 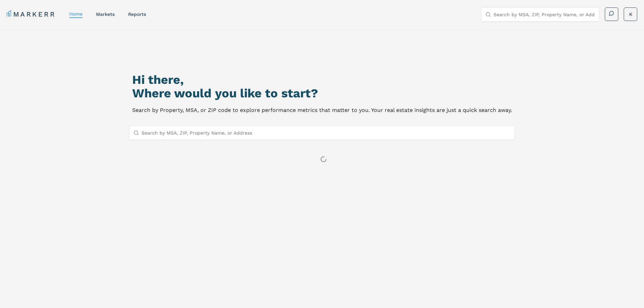 What do you see at coordinates (631, 14) in the screenshot?
I see `button: K` at bounding box center [631, 14].